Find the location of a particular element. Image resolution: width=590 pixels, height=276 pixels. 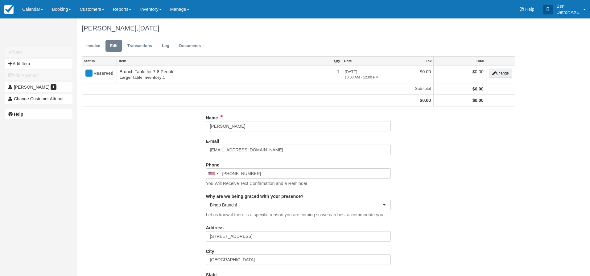

i: Help is located at coordinates (522, 9).